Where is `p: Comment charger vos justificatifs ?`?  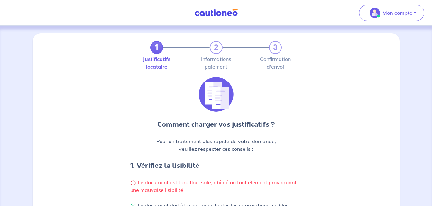
p: Comment charger vos justificatifs ? is located at coordinates (216, 125).